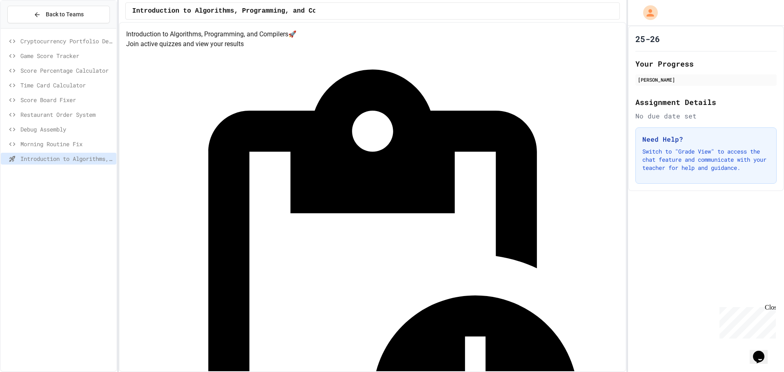 The width and height of the screenshot is (784, 372). What do you see at coordinates (67, 56) in the screenshot?
I see `span: Game Score Tracker` at bounding box center [67, 56].